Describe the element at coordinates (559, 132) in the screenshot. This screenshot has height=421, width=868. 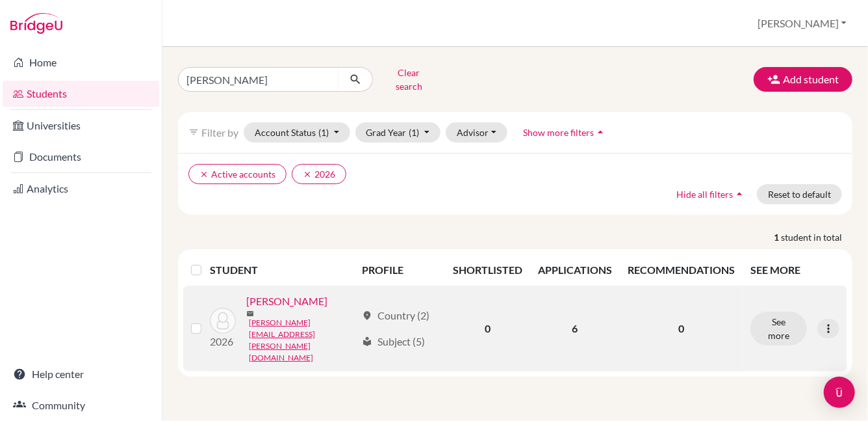
I see `span: Show more filters` at that location.